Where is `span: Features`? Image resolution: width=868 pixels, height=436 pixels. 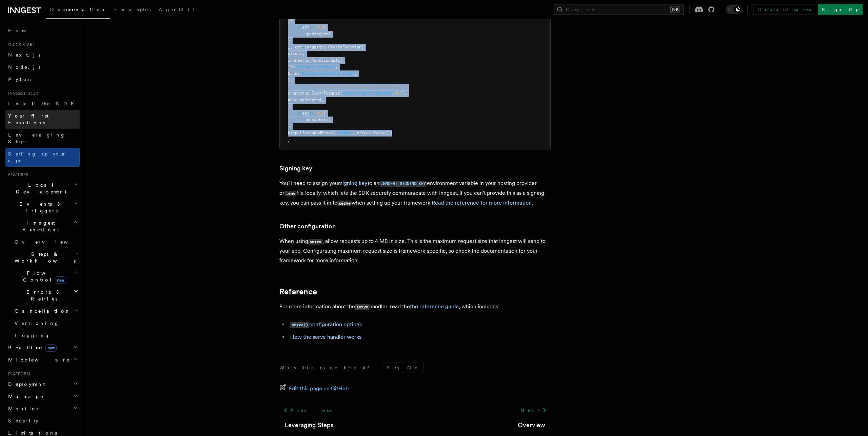
span: Features is located at coordinates (16, 175).